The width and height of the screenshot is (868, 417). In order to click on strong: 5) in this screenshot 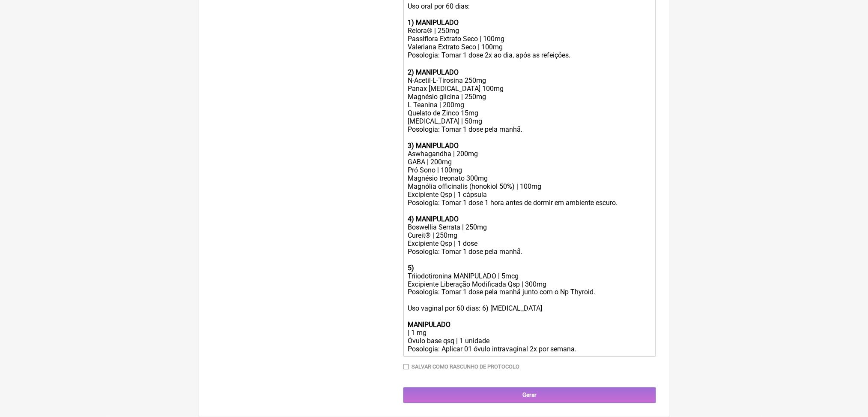, I will do `click(410, 267)`.